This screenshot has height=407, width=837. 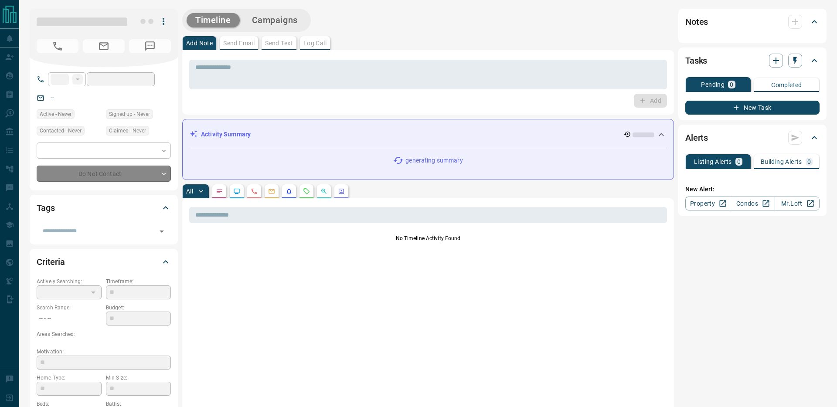 What do you see at coordinates (69, 308) in the screenshot?
I see `p: Search Range:` at bounding box center [69, 308].